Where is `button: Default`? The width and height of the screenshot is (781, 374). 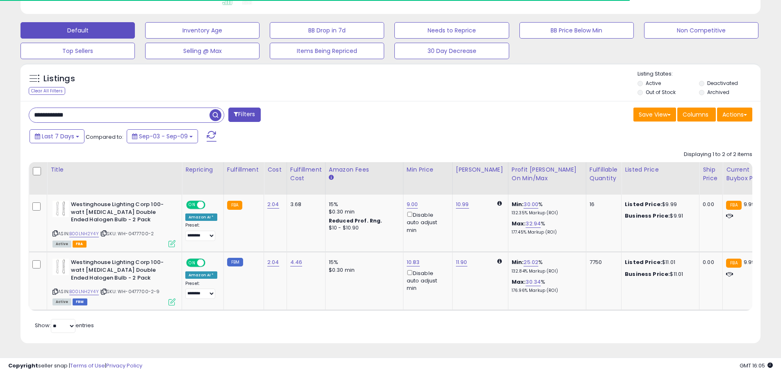
button: Default is located at coordinates (77, 30).